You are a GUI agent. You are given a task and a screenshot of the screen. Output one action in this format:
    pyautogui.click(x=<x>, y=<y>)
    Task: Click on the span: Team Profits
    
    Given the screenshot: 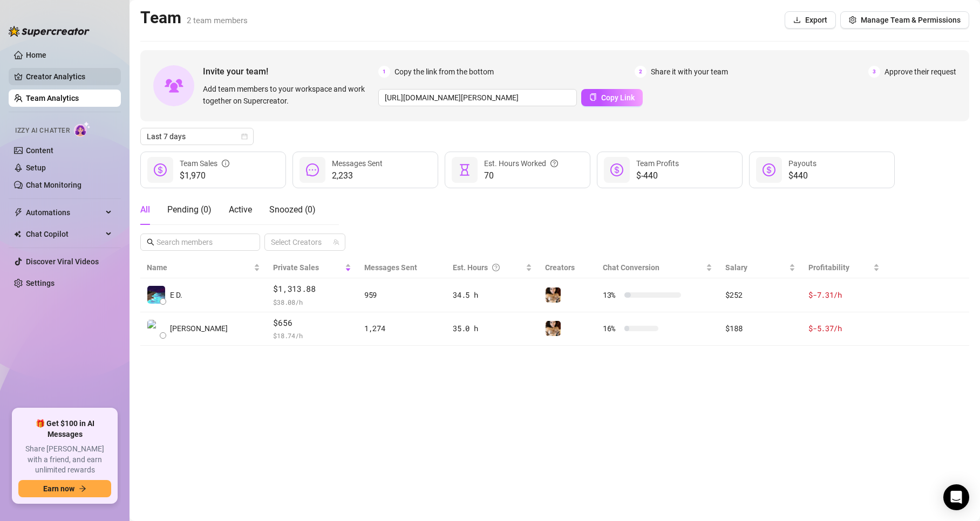 What is the action you would take?
    pyautogui.click(x=658, y=163)
    